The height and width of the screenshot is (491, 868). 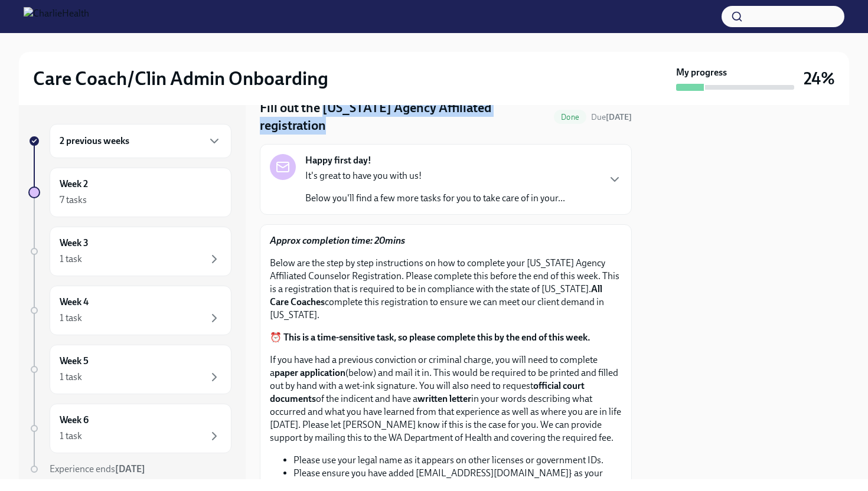 I want to click on h6: Week 5, so click(x=74, y=361).